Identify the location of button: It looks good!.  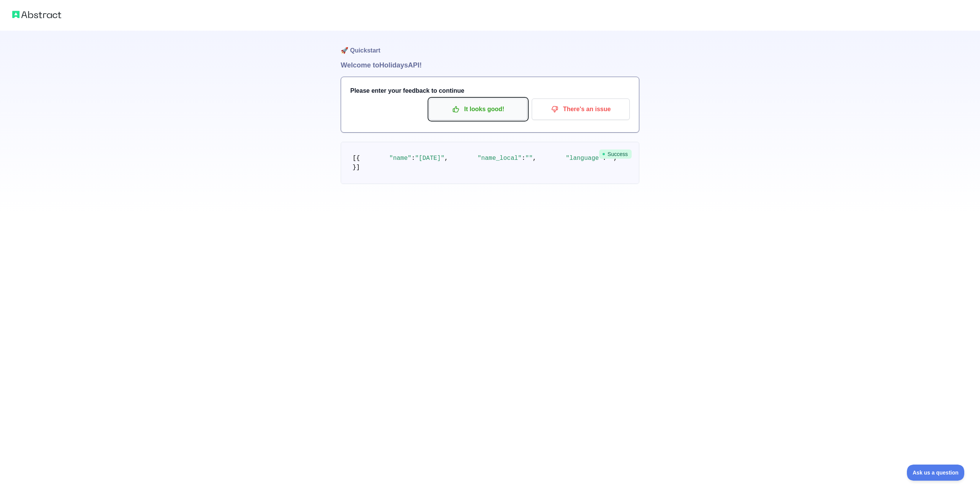
(478, 109).